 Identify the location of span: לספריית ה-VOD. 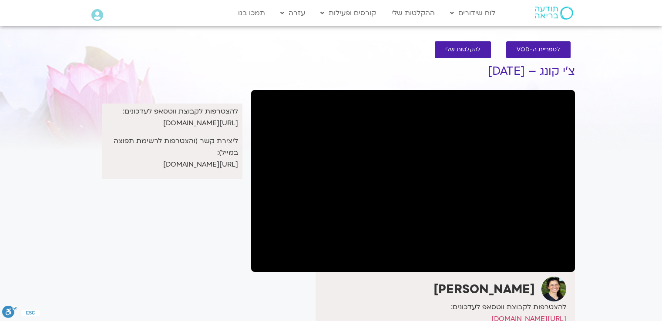
(538, 50).